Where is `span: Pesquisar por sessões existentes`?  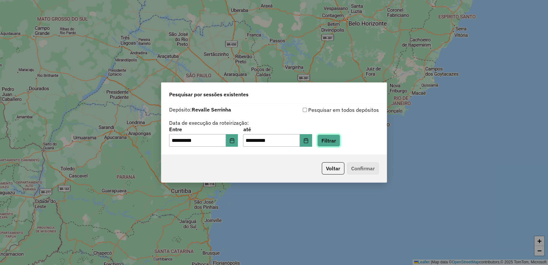
span: Pesquisar por sessões existentes is located at coordinates (209, 94).